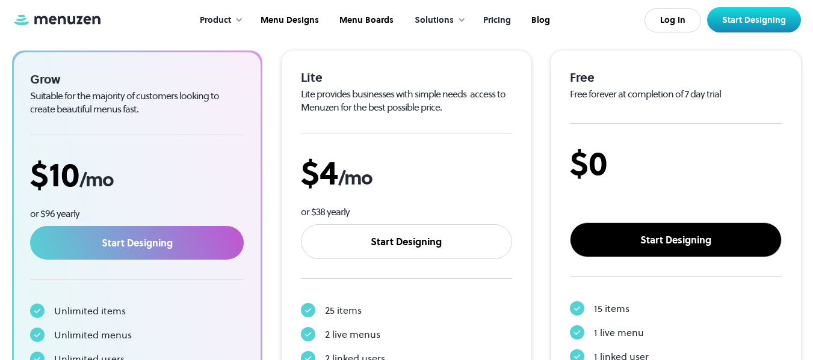 The height and width of the screenshot is (360, 813). What do you see at coordinates (611, 309) in the screenshot?
I see `div: 15 items` at bounding box center [611, 309].